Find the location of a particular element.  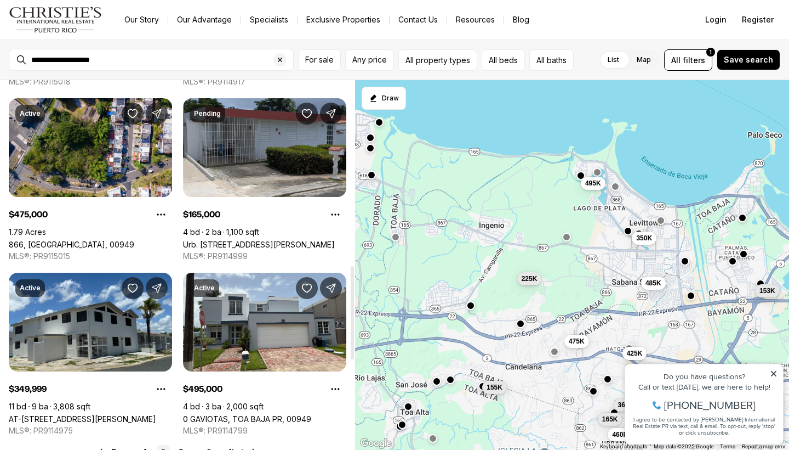

span: 485K is located at coordinates (653, 282).